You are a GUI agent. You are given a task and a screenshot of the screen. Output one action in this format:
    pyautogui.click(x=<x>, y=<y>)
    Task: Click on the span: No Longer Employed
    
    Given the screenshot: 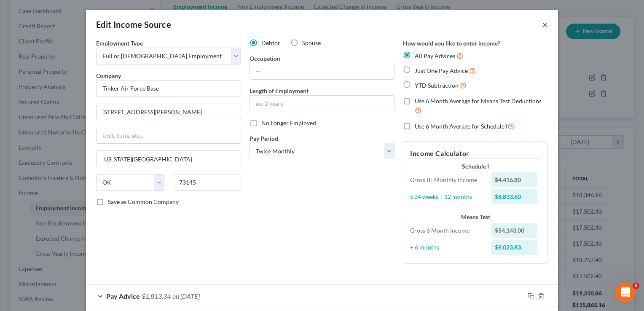 What is the action you would take?
    pyautogui.click(x=289, y=123)
    